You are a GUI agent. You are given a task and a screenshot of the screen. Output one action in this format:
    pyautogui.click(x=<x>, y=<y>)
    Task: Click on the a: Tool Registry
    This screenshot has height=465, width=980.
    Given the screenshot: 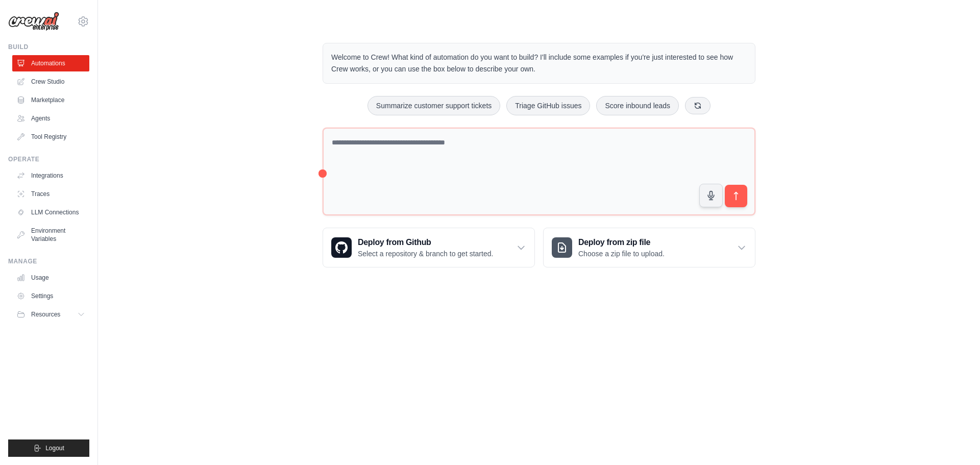 What is the action you would take?
    pyautogui.click(x=51, y=137)
    